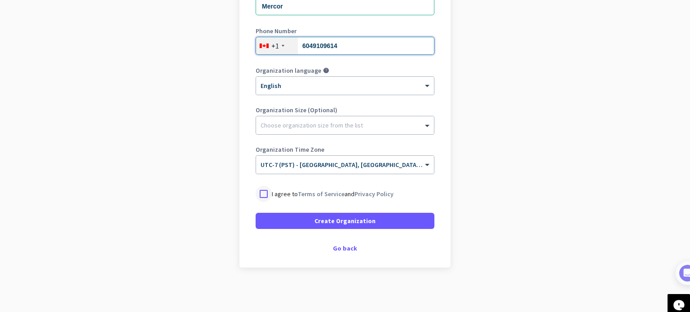 This screenshot has height=312, width=690. I want to click on label: Organization Time Zone, so click(345, 150).